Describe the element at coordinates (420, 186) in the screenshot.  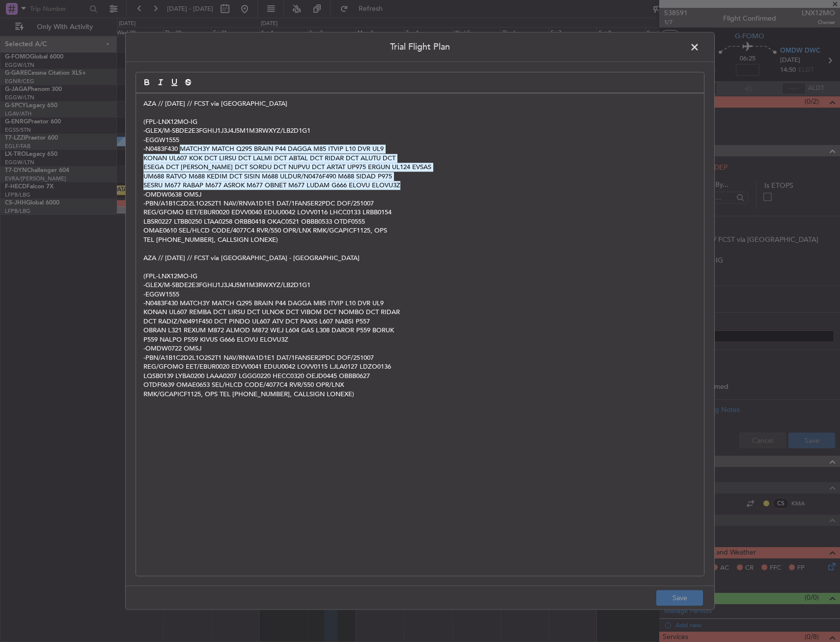
I see `p: SESRU M677 RABAP M677 ASROK M677 OBNET M677 LUDAM G666 ELOVU ELOVU3Z` at that location.